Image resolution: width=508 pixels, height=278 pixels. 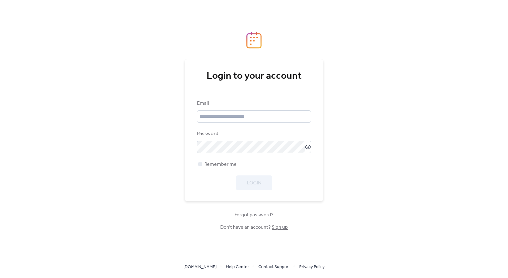 What do you see at coordinates (274, 267) in the screenshot?
I see `span: Contact Support` at bounding box center [274, 267].